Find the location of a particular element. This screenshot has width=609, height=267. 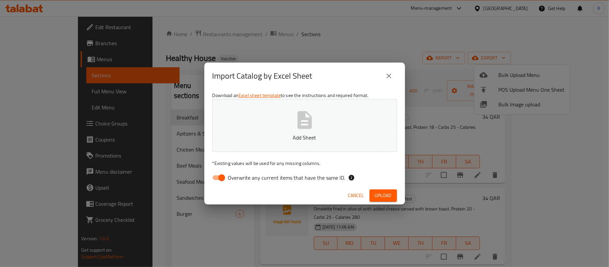

p: Add Sheet is located at coordinates (305, 138).